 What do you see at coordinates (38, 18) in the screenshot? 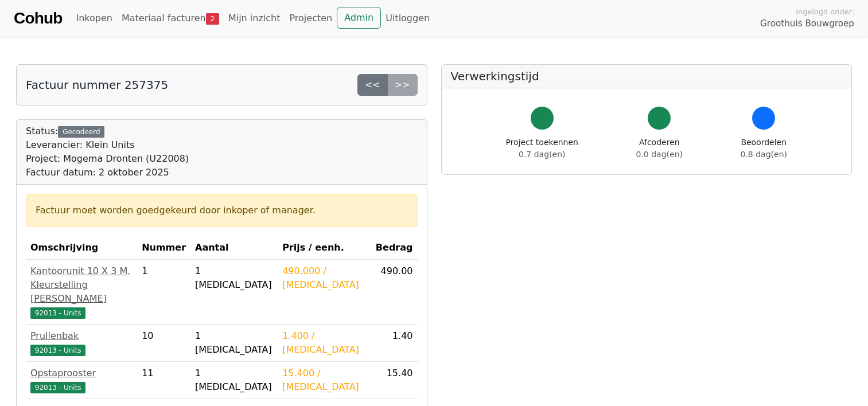
I see `a: Cohub` at bounding box center [38, 18].